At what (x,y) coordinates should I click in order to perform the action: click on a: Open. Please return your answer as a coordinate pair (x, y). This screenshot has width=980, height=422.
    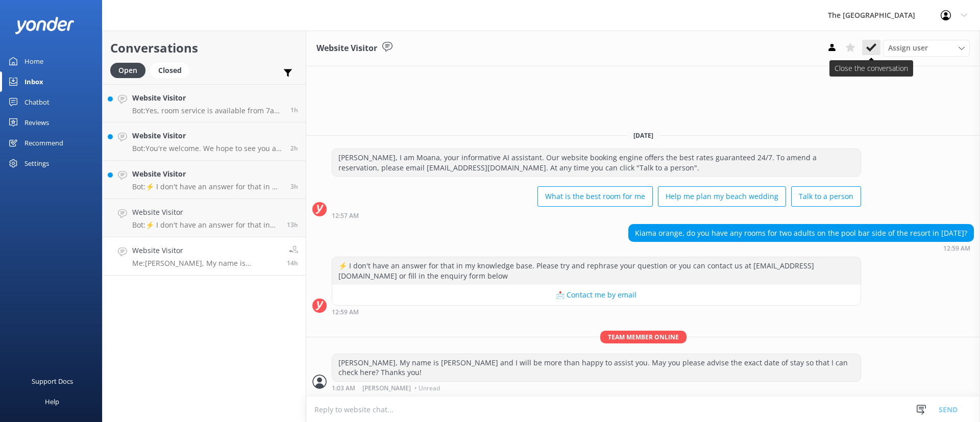
    Looking at the image, I should click on (130, 70).